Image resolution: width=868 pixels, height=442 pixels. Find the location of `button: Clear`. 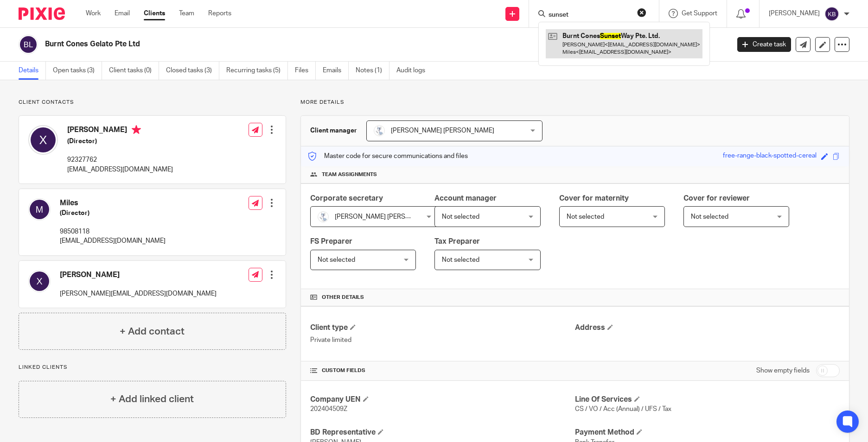

button: Clear is located at coordinates (642, 12).